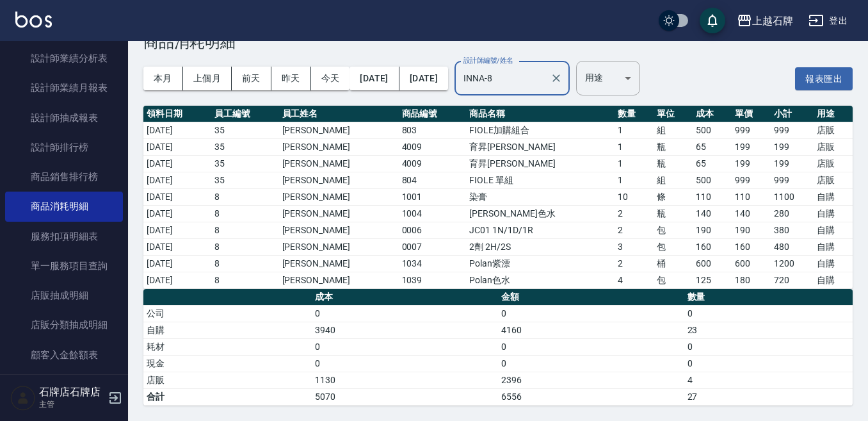 This screenshot has height=421, width=868. Describe the element at coordinates (751, 114) in the screenshot. I see `th: 單價` at that location.